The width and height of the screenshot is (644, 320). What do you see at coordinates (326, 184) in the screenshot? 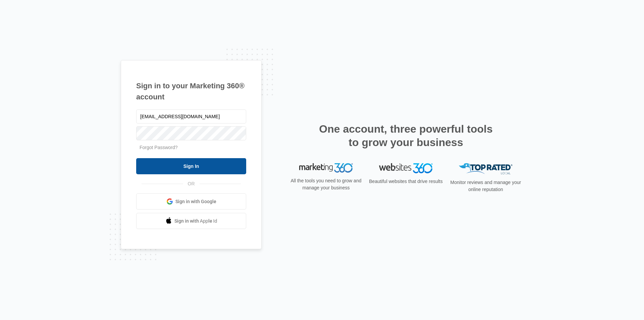
I see `p: All the tools you need to grow and manage your business` at bounding box center [326, 184].